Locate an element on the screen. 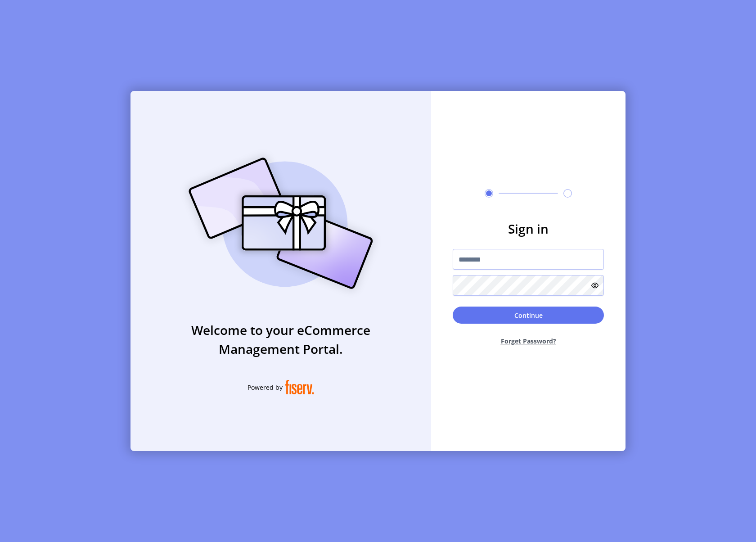  h3: Welcome to your eCommerce Management Portal. is located at coordinates (281, 339).